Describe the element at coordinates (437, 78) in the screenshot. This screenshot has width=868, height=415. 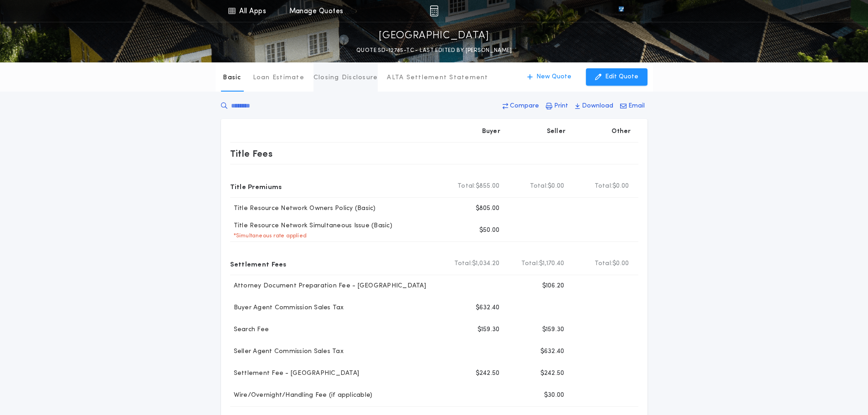
I see `p: ALTA Settlement Statement` at that location.